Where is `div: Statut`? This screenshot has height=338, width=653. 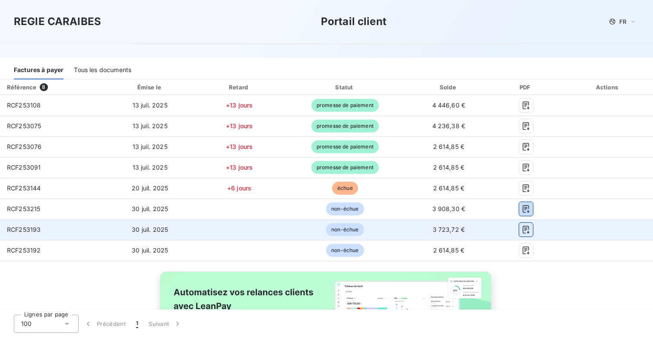
div: Statut is located at coordinates (345, 87).